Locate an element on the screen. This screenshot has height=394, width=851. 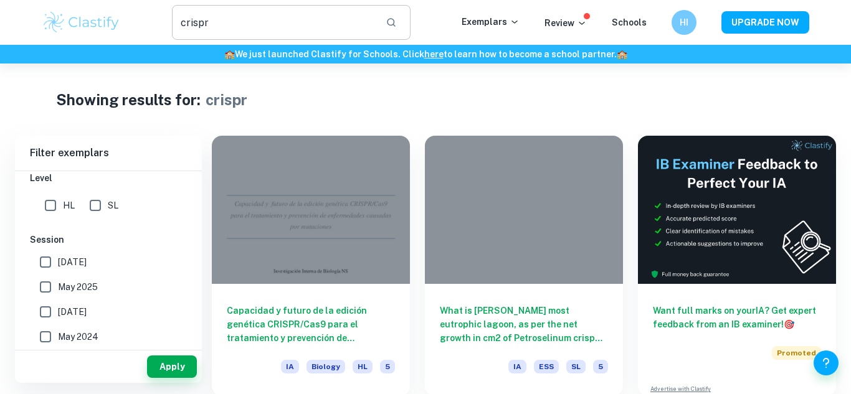
button: UPGRADE NOW is located at coordinates (765, 22).